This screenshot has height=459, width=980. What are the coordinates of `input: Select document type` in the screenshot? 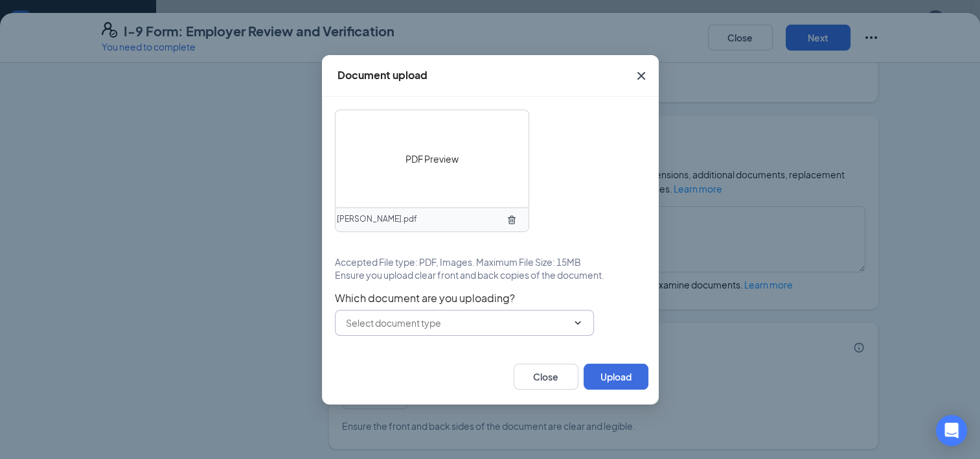 It's located at (456, 322).